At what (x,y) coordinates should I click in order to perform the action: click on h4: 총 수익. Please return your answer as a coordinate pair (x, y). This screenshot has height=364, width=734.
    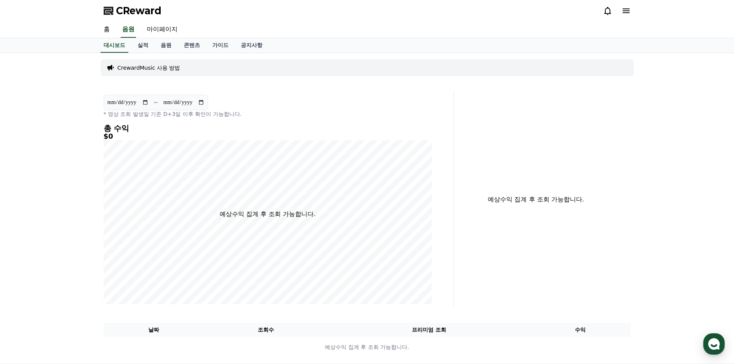
    Looking at the image, I should click on (268, 128).